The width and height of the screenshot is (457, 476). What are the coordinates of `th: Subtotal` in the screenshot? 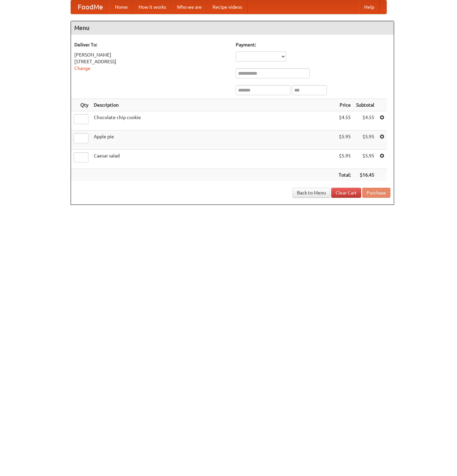 It's located at (365, 105).